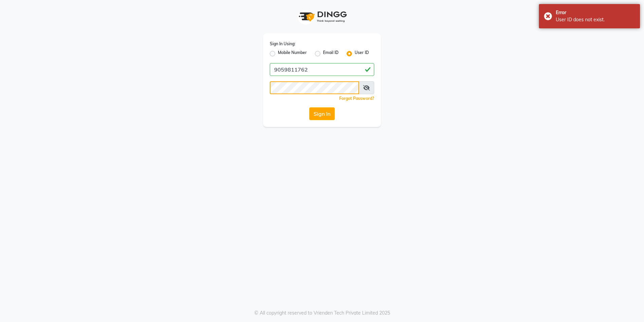  What do you see at coordinates (595, 20) in the screenshot?
I see `div: User ID does not exist.` at bounding box center [595, 20].